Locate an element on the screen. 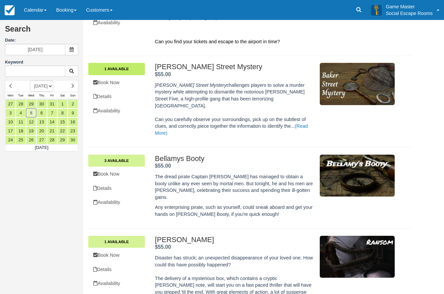  a: 25 is located at coordinates (21, 140).